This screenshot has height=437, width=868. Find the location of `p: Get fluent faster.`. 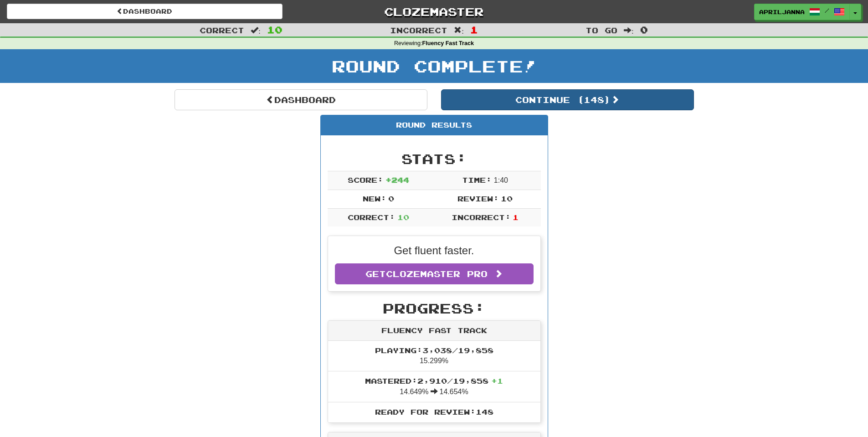

p: Get fluent faster. is located at coordinates (434, 250).